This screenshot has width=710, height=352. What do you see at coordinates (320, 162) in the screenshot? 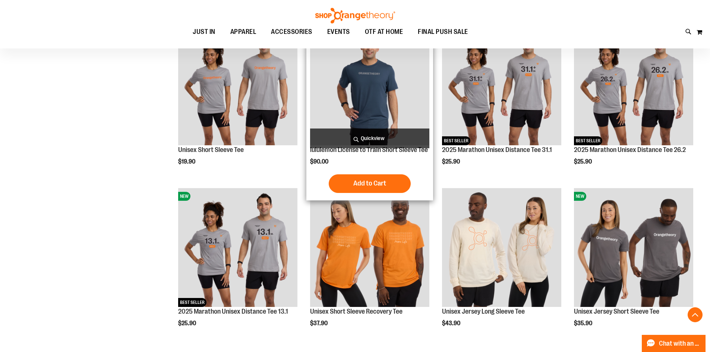
I see `span: $90.00` at bounding box center [320, 162].